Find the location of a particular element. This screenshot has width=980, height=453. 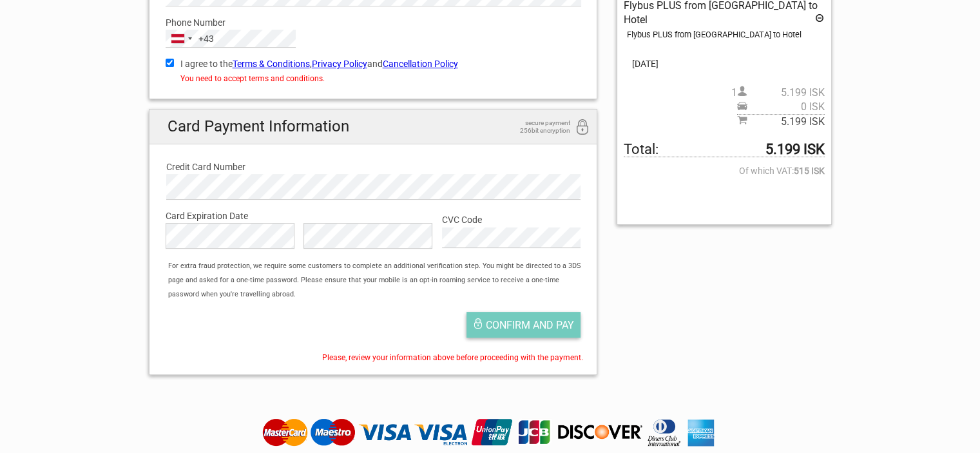

span: Confirm and pay is located at coordinates (529, 325).